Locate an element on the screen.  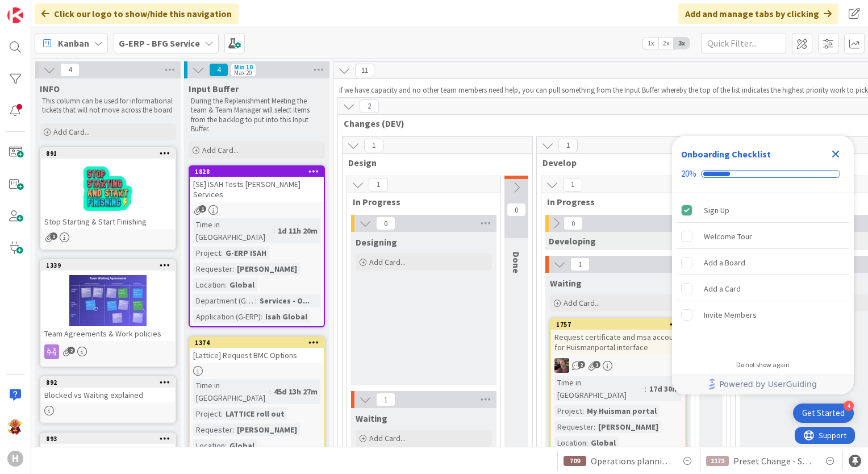
div: Add a Card is located at coordinates (722, 289).